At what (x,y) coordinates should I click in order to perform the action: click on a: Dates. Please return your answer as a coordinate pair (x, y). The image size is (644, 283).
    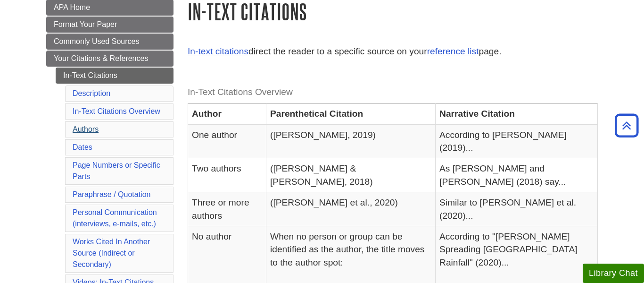
    Looking at the image, I should click on (82, 147).